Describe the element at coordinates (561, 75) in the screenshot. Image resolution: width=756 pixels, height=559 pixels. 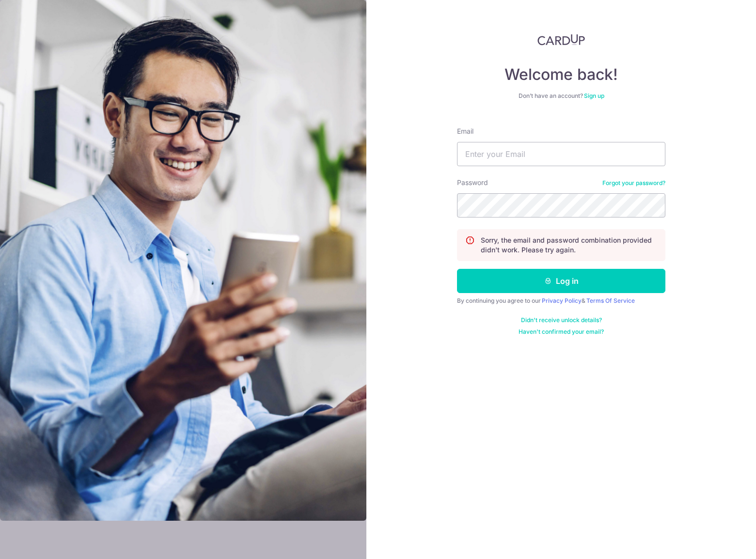
I see `h4: Welcome back!` at that location.